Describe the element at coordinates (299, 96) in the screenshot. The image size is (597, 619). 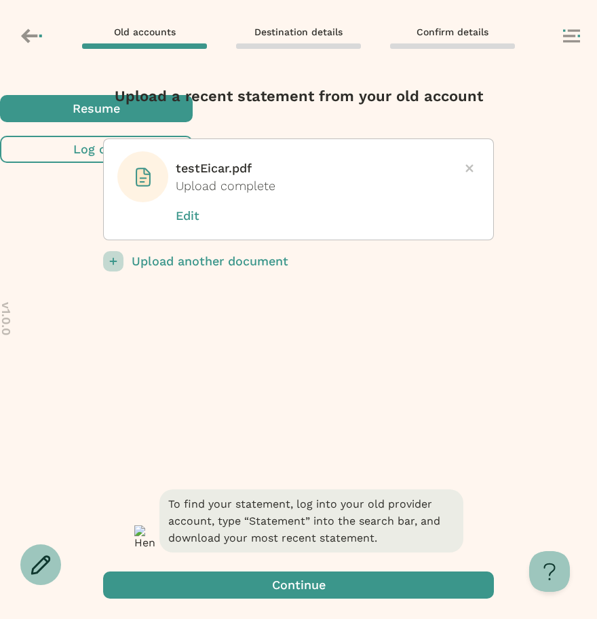
I see `h2: Upload a recent statement from your old account` at that location.